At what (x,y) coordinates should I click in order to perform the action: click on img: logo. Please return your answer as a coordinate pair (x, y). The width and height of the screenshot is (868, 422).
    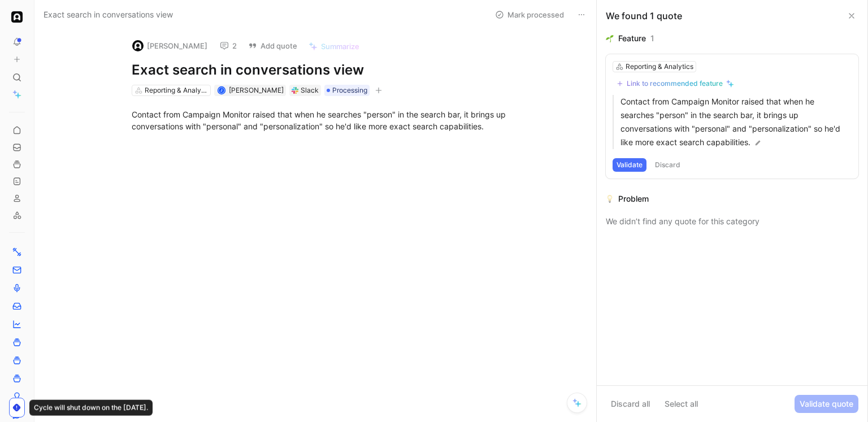
    Looking at the image, I should click on (138, 46).